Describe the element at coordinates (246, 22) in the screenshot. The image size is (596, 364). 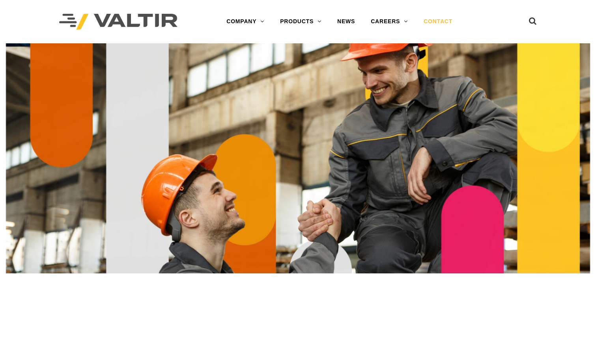
I see `a: COMPANY` at that location.